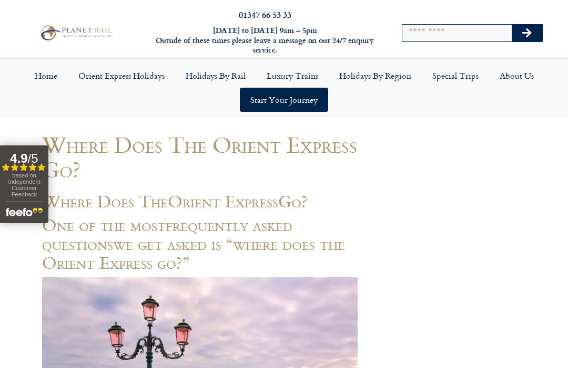 This screenshot has width=568, height=368. Describe the element at coordinates (265, 14) in the screenshot. I see `a: 01347 66 53 33` at that location.